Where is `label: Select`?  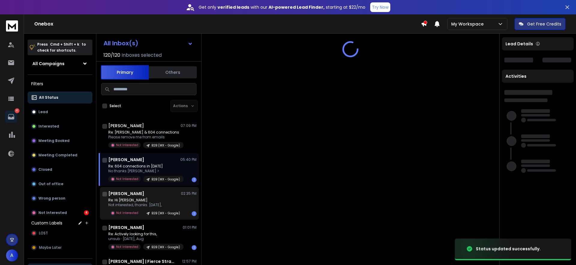 label: Select is located at coordinates (115, 106).